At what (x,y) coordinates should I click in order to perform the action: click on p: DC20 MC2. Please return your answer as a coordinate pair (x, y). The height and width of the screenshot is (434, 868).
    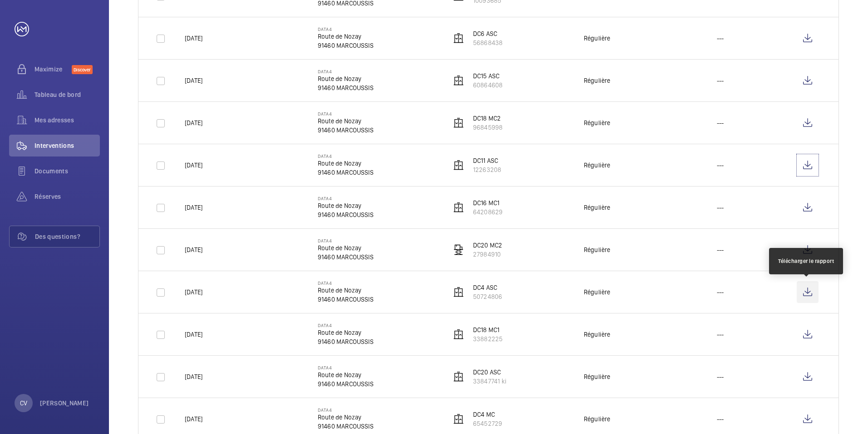
    Looking at the image, I should click on (488, 245).